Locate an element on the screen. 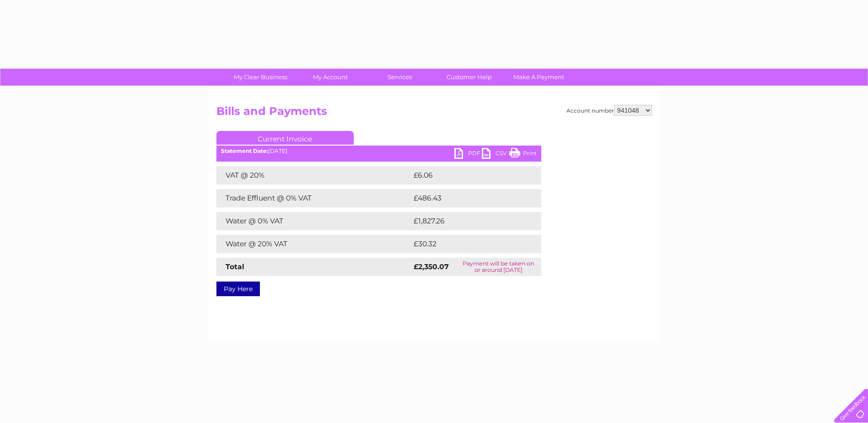 The image size is (868, 423). a: PDF is located at coordinates (468, 154).